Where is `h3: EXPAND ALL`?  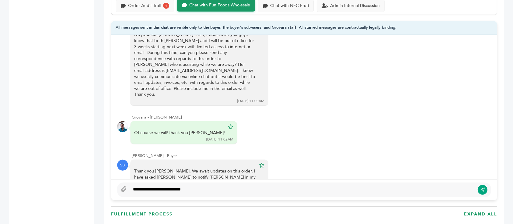
h3: EXPAND ALL is located at coordinates (481, 214).